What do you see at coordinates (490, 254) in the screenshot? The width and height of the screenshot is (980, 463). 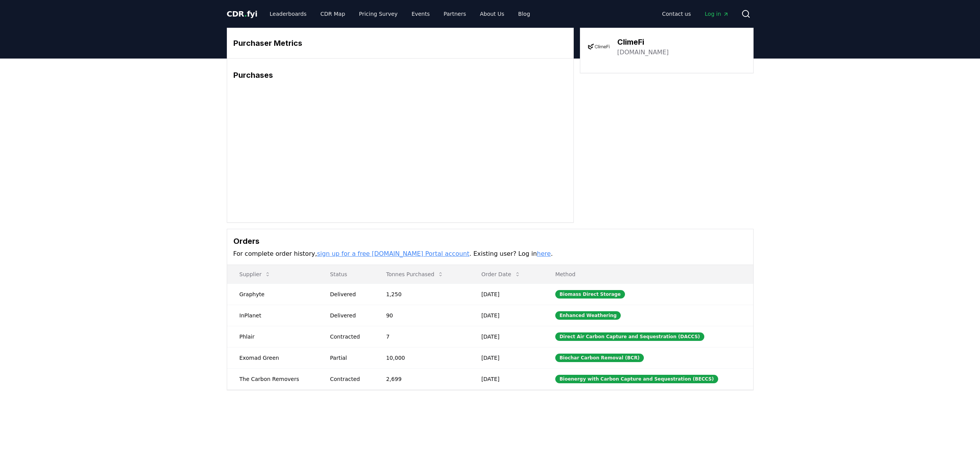 I see `p: For complete order history, . Existing user? Log in .` at bounding box center [490, 254].